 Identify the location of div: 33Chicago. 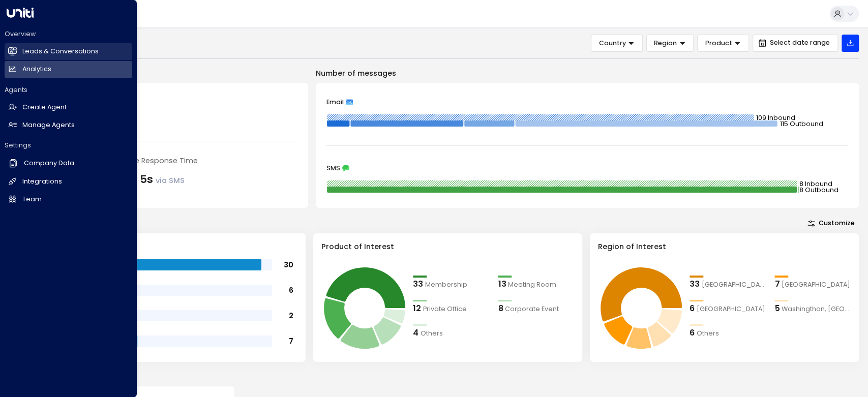
(727, 284).